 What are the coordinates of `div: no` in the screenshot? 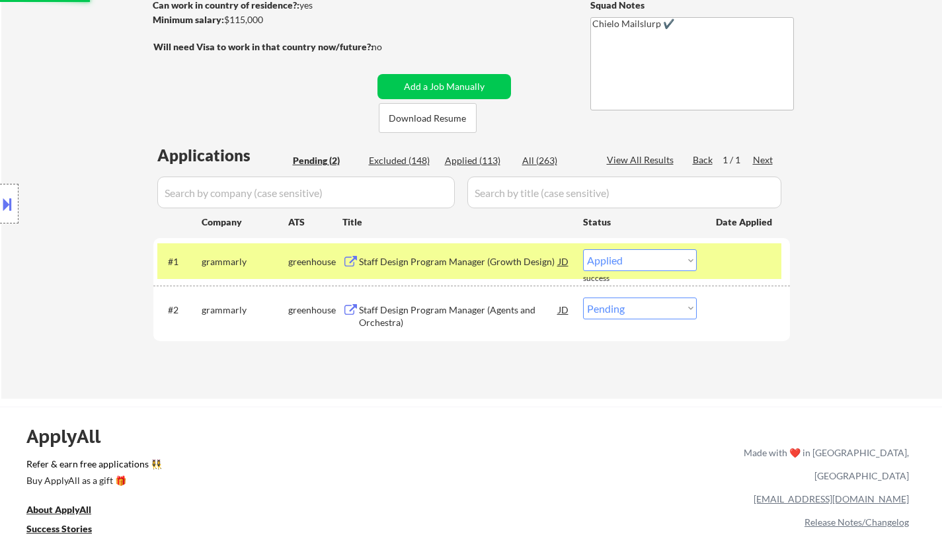 It's located at (391, 47).